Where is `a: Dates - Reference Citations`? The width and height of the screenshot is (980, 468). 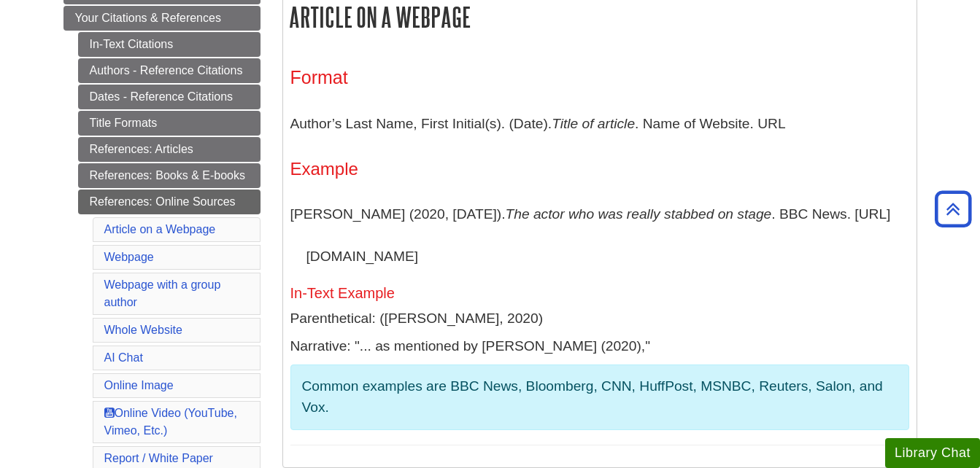
a: Dates - Reference Citations is located at coordinates (169, 97).